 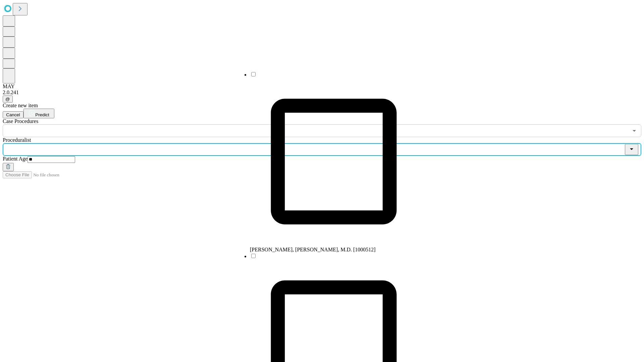 I want to click on span: Create new item, so click(x=20, y=105).